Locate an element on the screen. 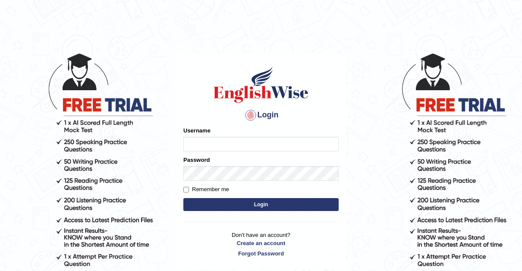 This screenshot has width=522, height=271. label: Remember me is located at coordinates (206, 190).